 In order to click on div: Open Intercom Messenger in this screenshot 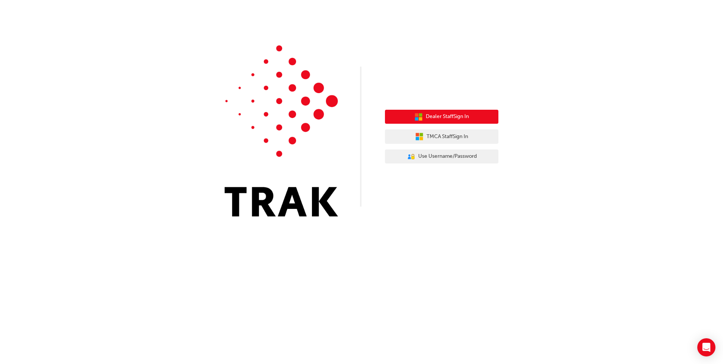, I will do `click(706, 347)`.